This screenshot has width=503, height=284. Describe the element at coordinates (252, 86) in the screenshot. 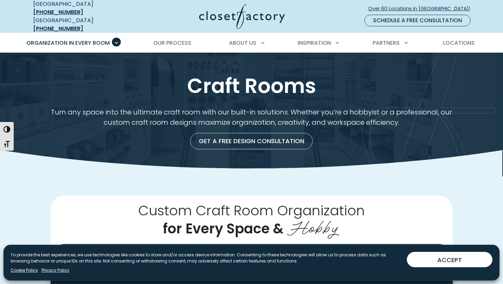

I see `h1: Craft Rooms` at that location.